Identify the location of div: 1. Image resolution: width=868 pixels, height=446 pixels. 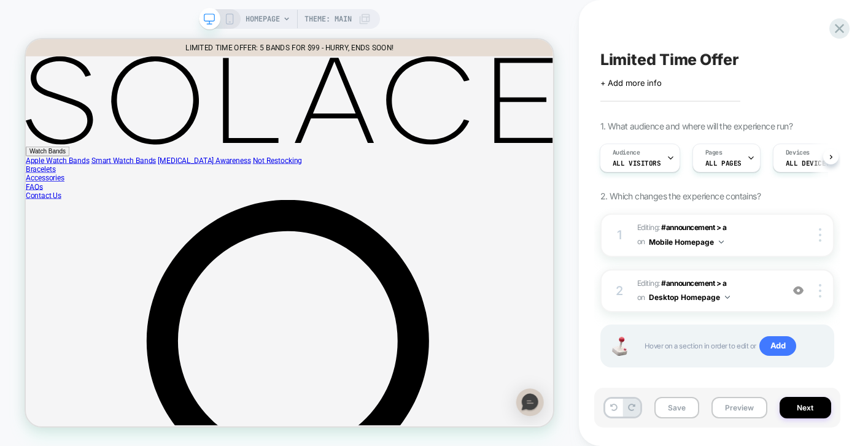
(620, 235).